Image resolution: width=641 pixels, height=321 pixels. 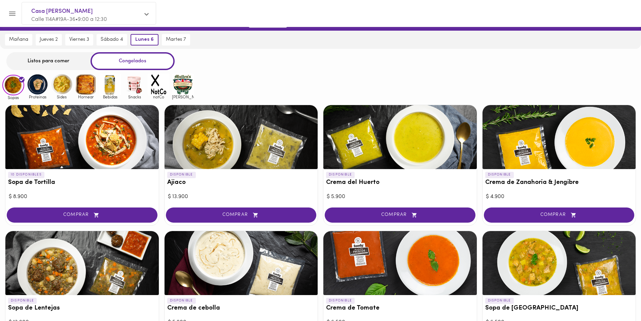 What do you see at coordinates (13, 97) in the screenshot?
I see `span: Sopas` at bounding box center [13, 97].